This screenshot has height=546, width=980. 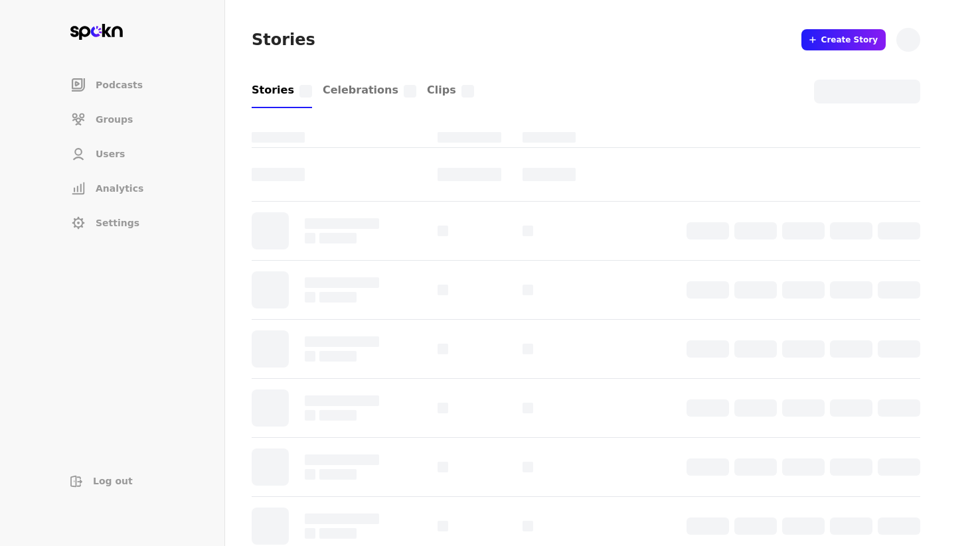 What do you see at coordinates (273, 90) in the screenshot?
I see `span: Stories` at bounding box center [273, 90].